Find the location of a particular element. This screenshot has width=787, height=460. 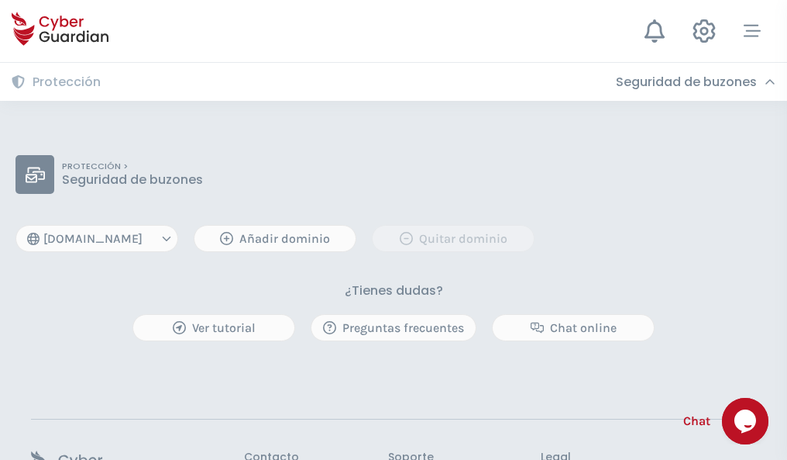

button: Quitar dominio is located at coordinates (453, 238).